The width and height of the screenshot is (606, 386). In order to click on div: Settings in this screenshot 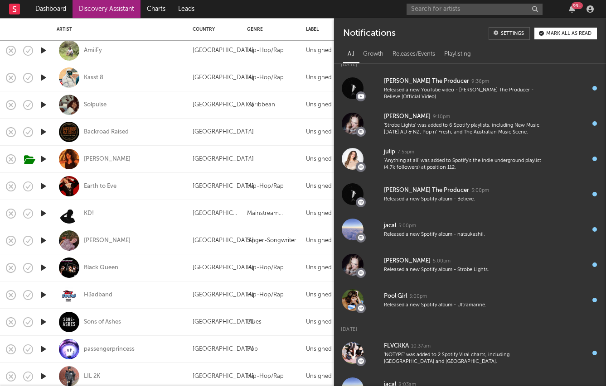, I will do `click(512, 34)`.